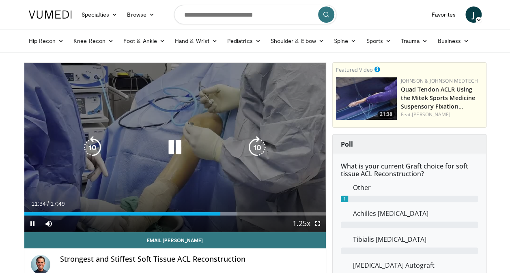  I want to click on span: 11:34, so click(39, 204).